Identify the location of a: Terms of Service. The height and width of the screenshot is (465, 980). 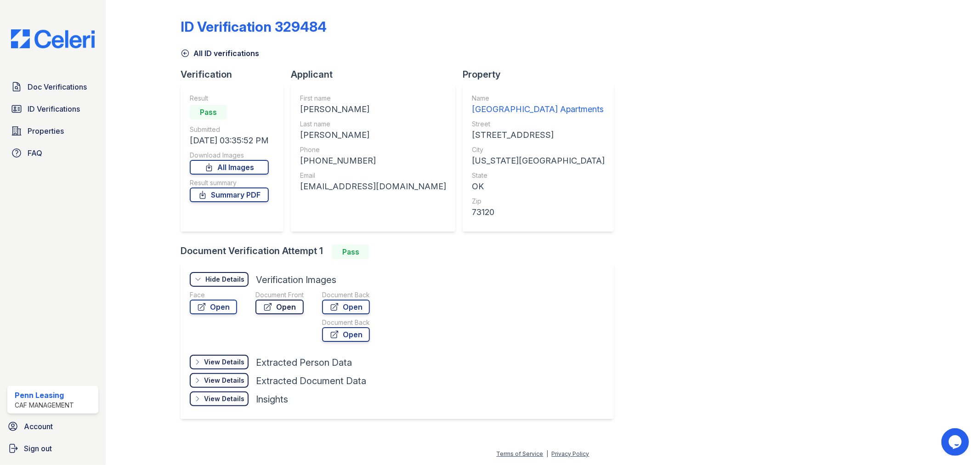
(520, 453).